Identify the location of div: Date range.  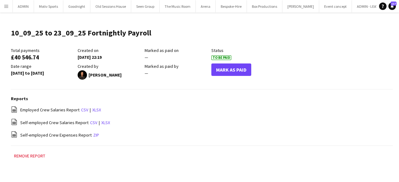
(43, 66).